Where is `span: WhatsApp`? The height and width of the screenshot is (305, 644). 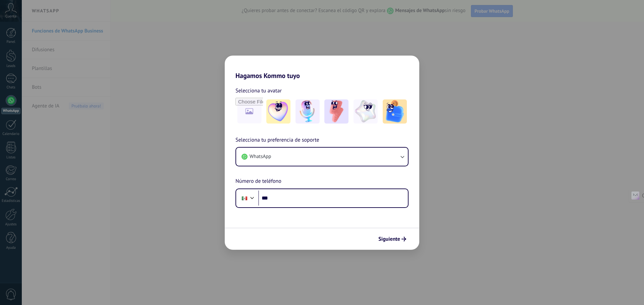
span: WhatsApp is located at coordinates (261, 157).